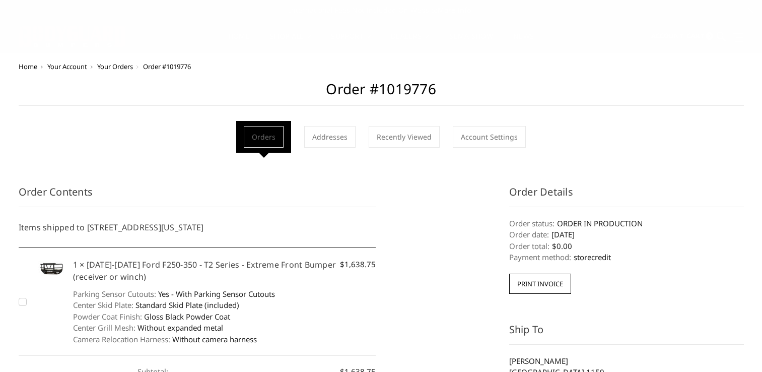 The image size is (762, 372). I want to click on span: Account, so click(668, 36).